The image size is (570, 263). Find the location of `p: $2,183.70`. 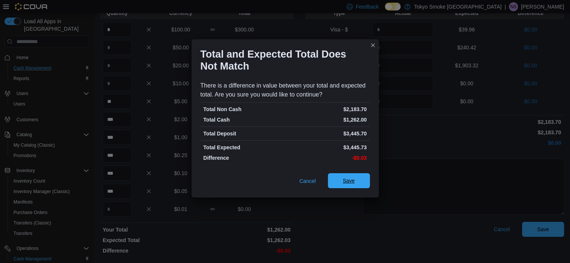

p: $2,183.70 is located at coordinates (327, 109).